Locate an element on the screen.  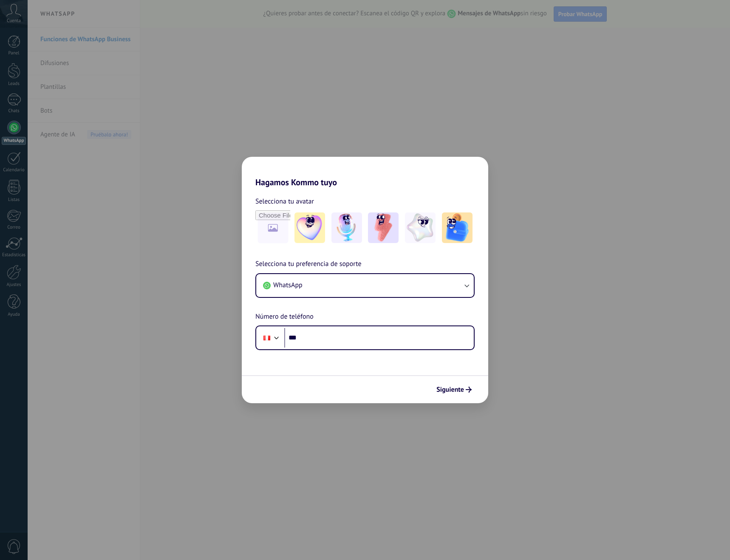
span: WhatsApp is located at coordinates (287, 285).